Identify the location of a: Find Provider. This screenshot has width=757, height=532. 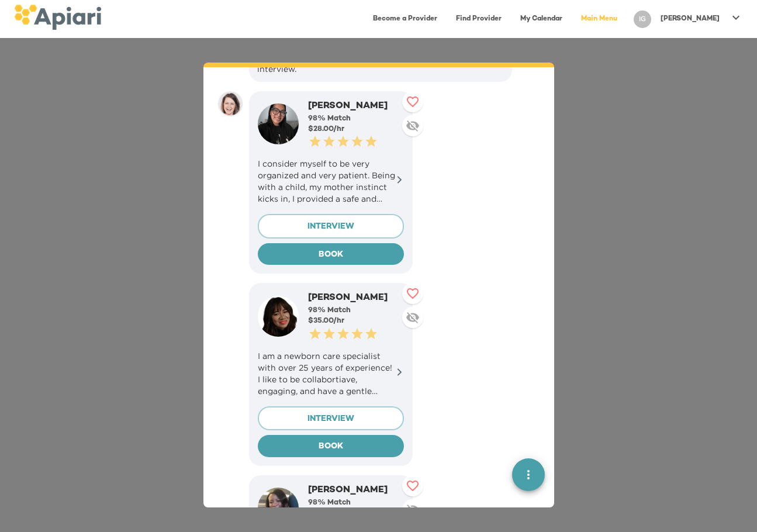
(478, 19).